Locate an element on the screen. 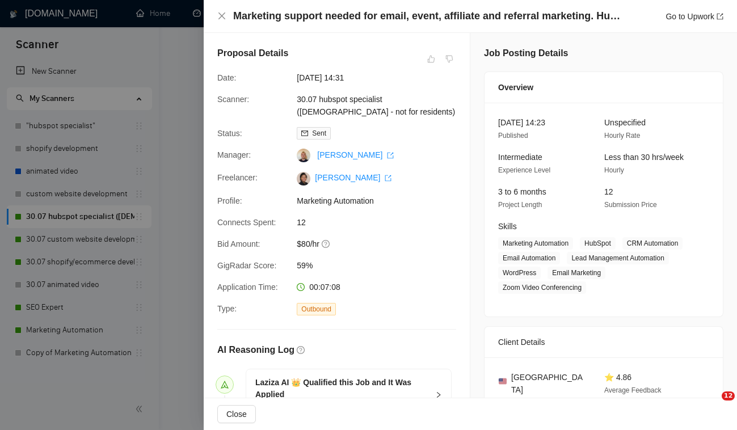 The width and height of the screenshot is (737, 430). span: send is located at coordinates (225, 385).